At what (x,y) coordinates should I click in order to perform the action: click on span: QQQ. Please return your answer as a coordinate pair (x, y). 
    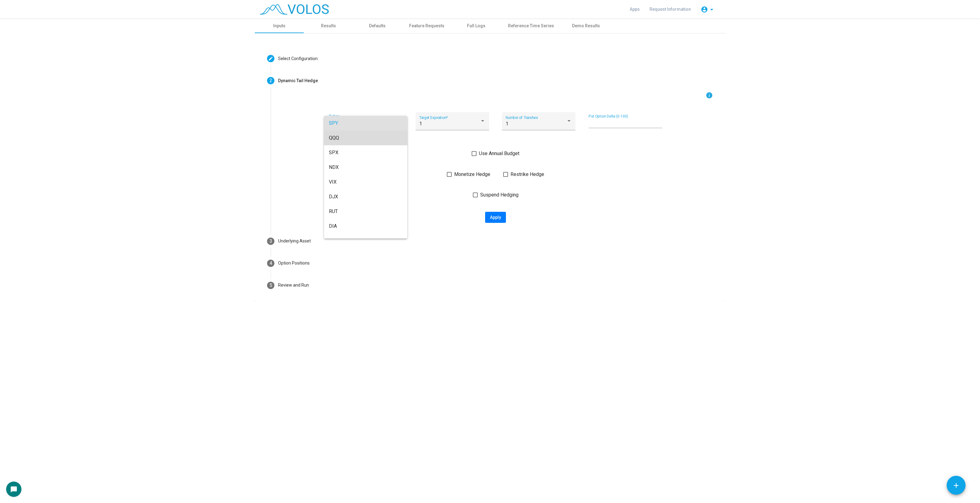
    Looking at the image, I should click on (366, 138).